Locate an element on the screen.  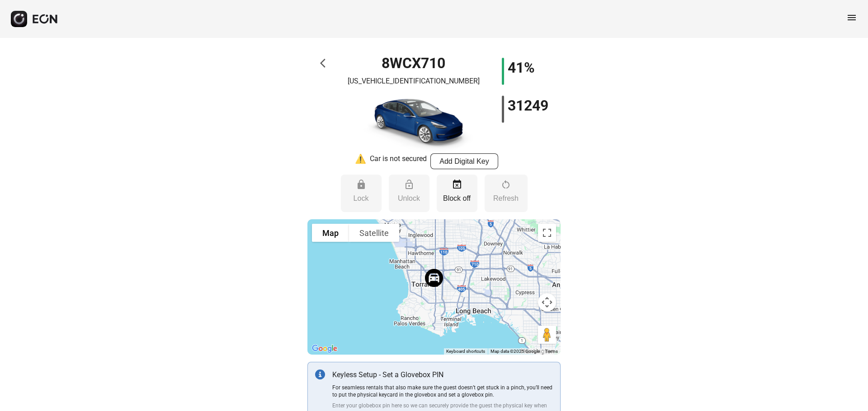
span: Map data ©2025 Google is located at coordinates (515, 352).